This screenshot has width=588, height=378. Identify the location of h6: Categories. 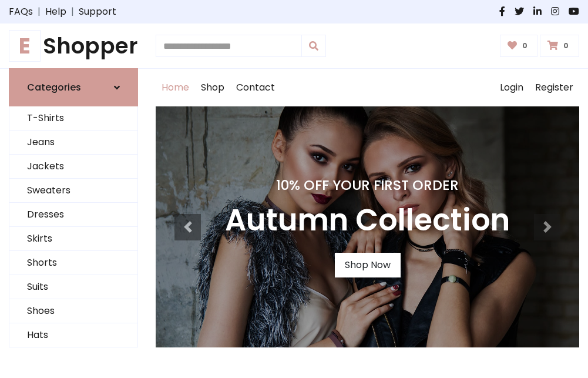
(54, 87).